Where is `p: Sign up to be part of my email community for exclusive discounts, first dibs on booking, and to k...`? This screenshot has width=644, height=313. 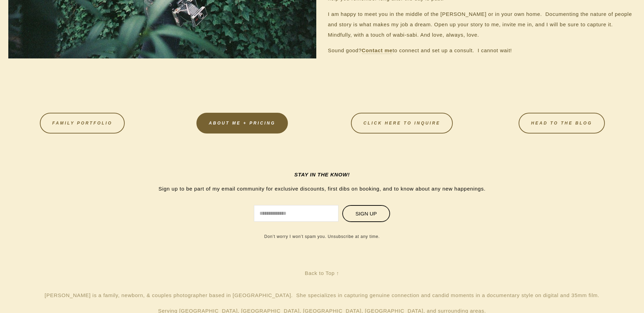 p: Sign up to be part of my email community for exclusive discounts, first dibs on booking, and to k... is located at coordinates (322, 189).